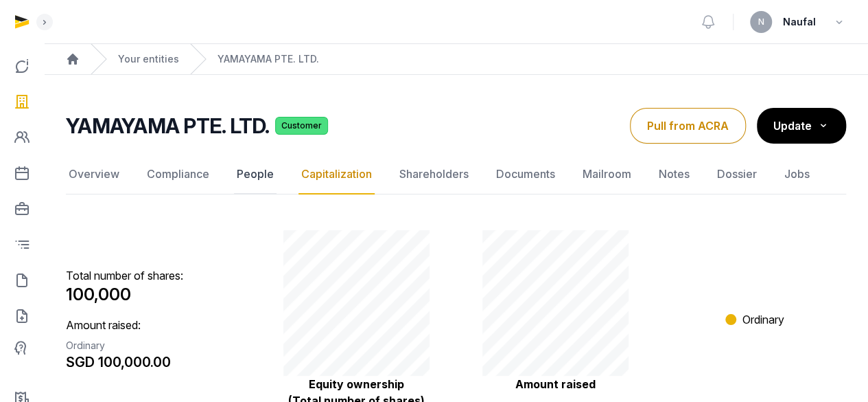 The height and width of the screenshot is (402, 868). I want to click on div: Ordinary, so click(158, 345).